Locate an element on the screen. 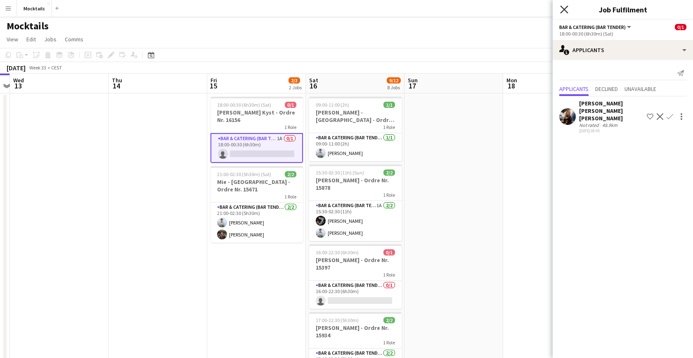  span: Thu is located at coordinates (117, 80).